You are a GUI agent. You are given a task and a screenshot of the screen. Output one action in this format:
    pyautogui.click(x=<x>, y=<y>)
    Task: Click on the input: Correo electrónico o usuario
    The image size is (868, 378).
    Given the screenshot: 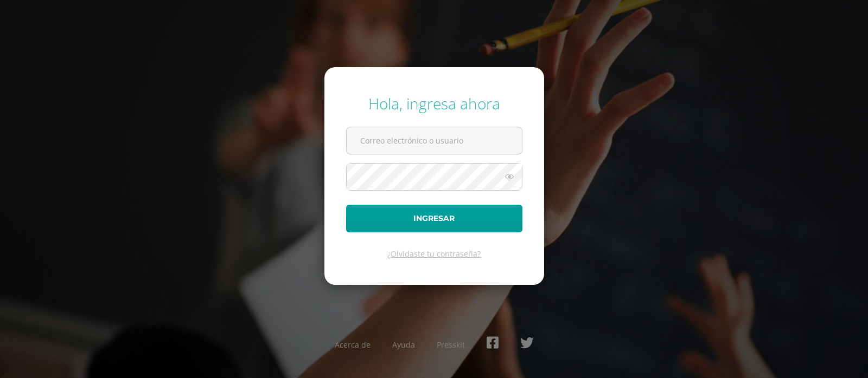 What is the action you would take?
    pyautogui.click(x=434, y=140)
    